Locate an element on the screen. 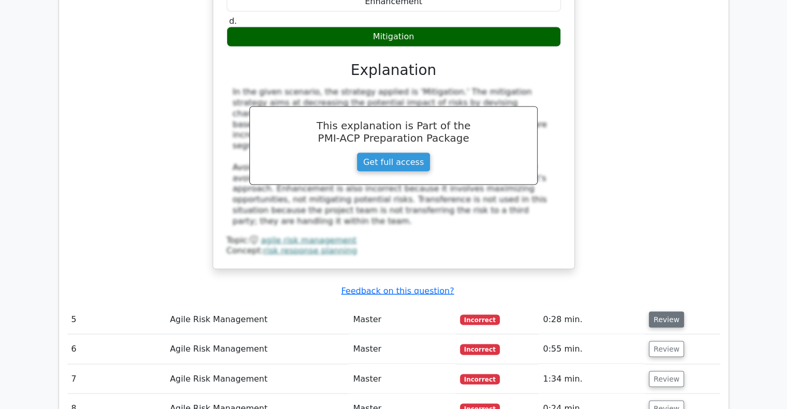  a: risk response planning is located at coordinates (310, 250).